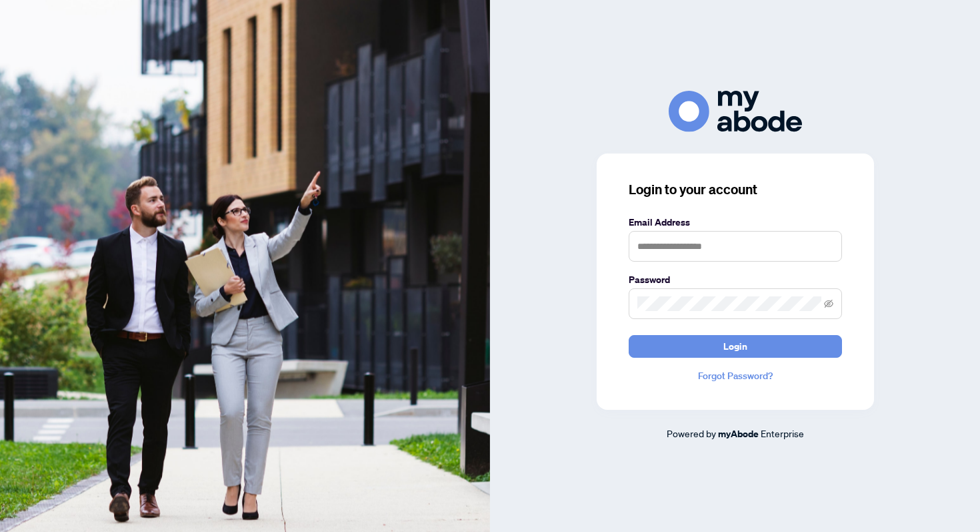  What do you see at coordinates (735, 222) in the screenshot?
I see `label: Email Address` at bounding box center [735, 222].